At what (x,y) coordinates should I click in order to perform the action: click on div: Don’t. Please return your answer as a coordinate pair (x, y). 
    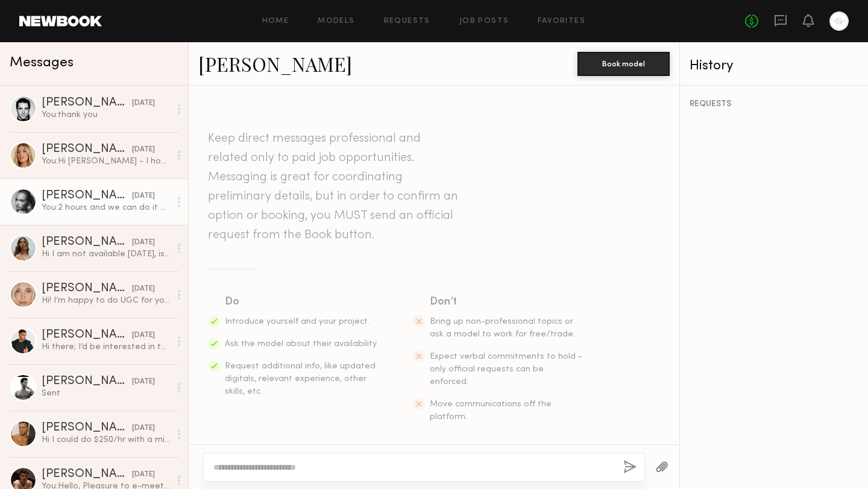
    Looking at the image, I should click on (507, 302).